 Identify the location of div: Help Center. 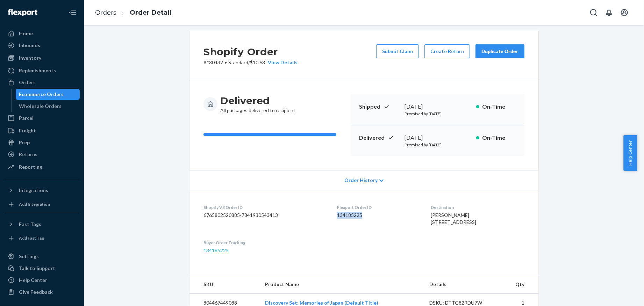
(33, 280).